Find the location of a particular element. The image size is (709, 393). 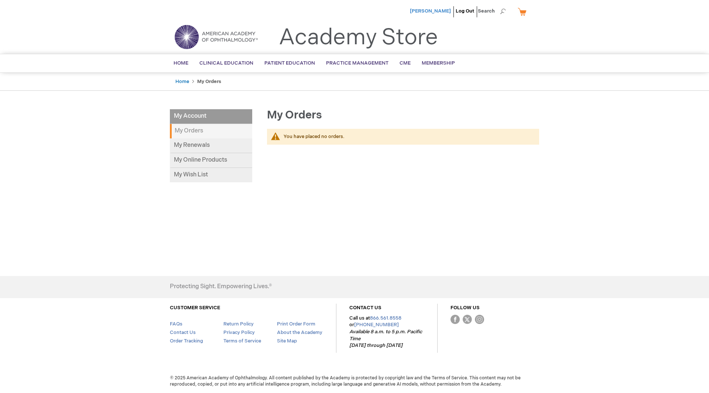

h4: Protecting Sight. Empowering Lives.® is located at coordinates (221, 287).